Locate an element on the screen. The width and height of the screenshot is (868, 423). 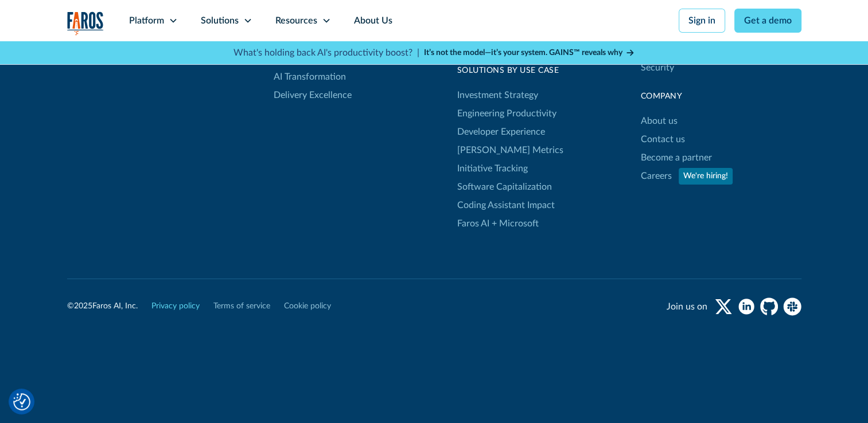
a: Delivery Excellence is located at coordinates (312, 95).